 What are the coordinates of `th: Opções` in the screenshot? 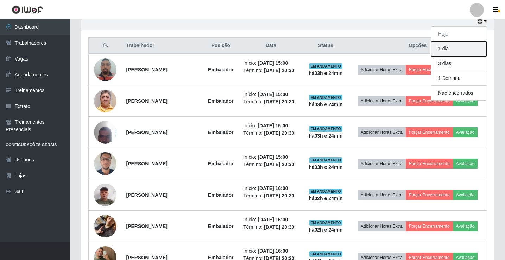 It's located at (417, 46).